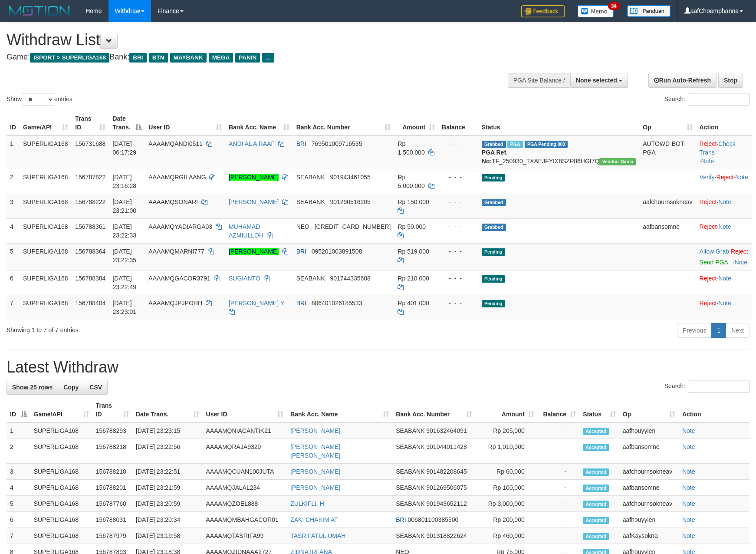 The image size is (756, 554). What do you see at coordinates (714, 410) in the screenshot?
I see `th: Action` at bounding box center [714, 410].